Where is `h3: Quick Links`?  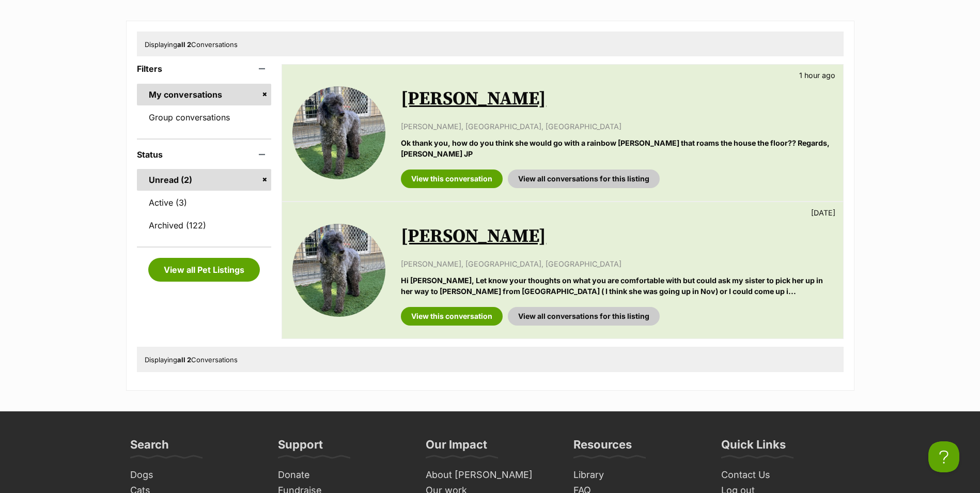
h3: Quick Links is located at coordinates (753, 448).